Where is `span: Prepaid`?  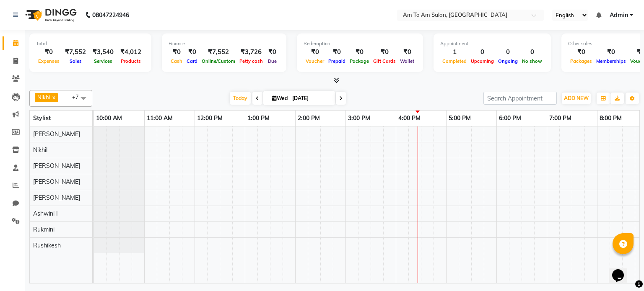 span: Prepaid is located at coordinates (336, 61).